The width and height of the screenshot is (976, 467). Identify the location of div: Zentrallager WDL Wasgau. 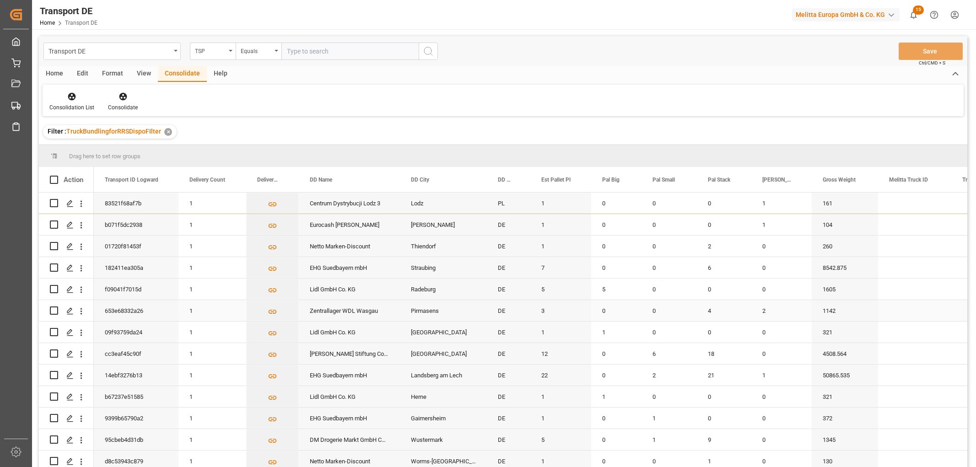
(349, 311).